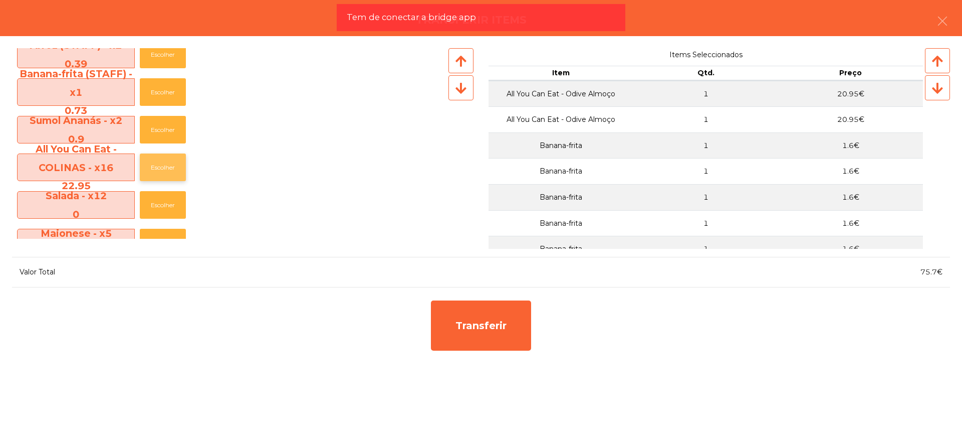 Image resolution: width=962 pixels, height=436 pixels. Describe the element at coordinates (76, 242) in the screenshot. I see `span: Maionese - x5` at that location.